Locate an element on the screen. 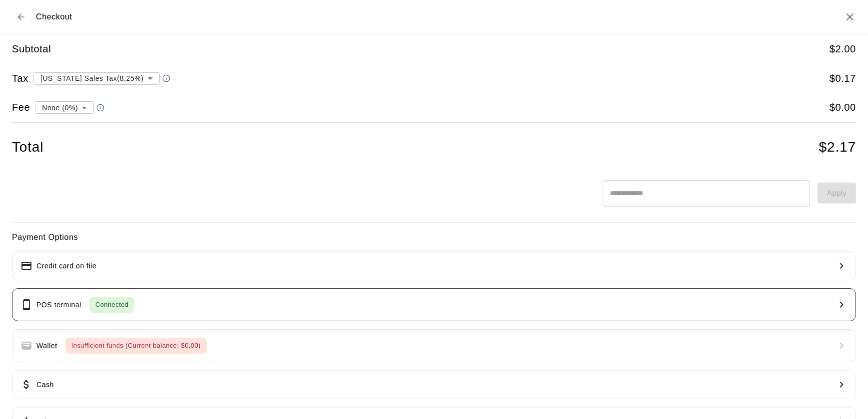  div: None (0%) is located at coordinates (65, 107).